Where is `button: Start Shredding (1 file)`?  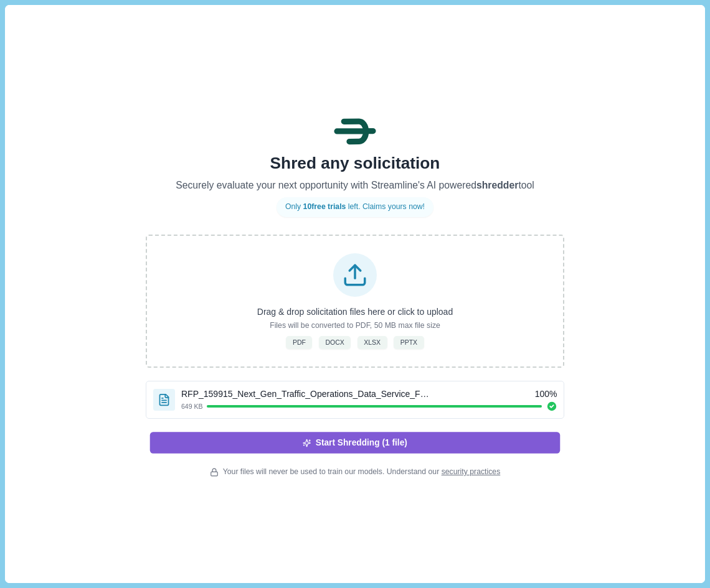 button: Start Shredding (1 file) is located at coordinates (355, 443).